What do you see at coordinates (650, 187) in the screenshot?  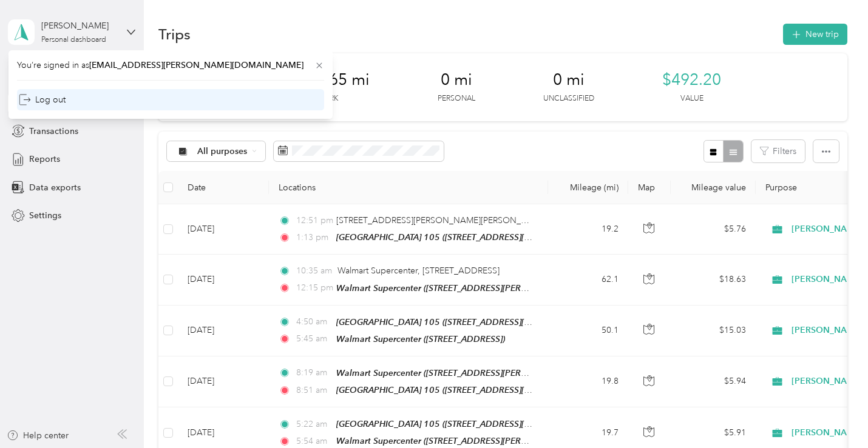 I see `th: Map` at bounding box center [650, 187].